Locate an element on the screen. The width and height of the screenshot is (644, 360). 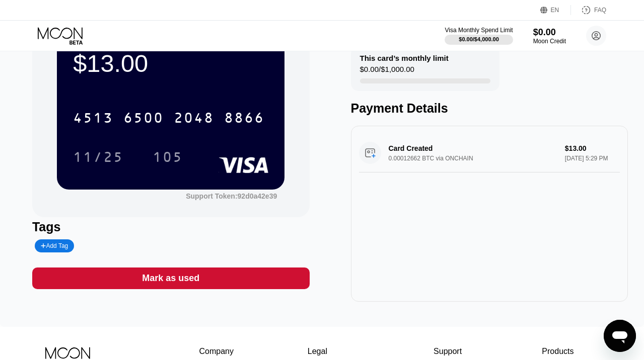
div: Company is located at coordinates (216, 351).